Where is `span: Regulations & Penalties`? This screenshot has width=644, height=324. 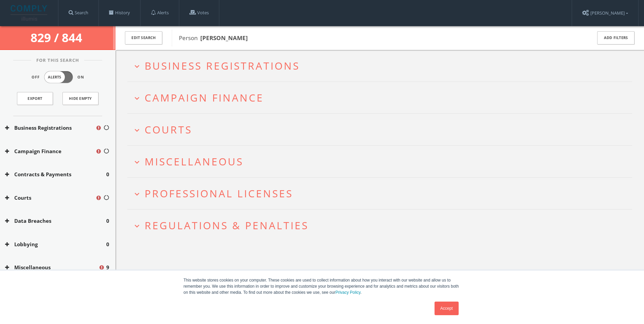 span: Regulations & Penalties is located at coordinates (226, 225).